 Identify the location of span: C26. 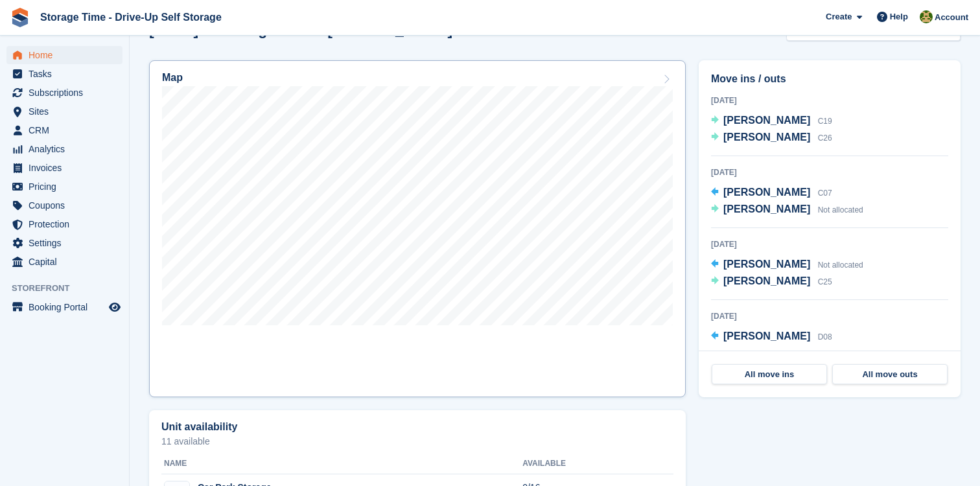
(825, 138).